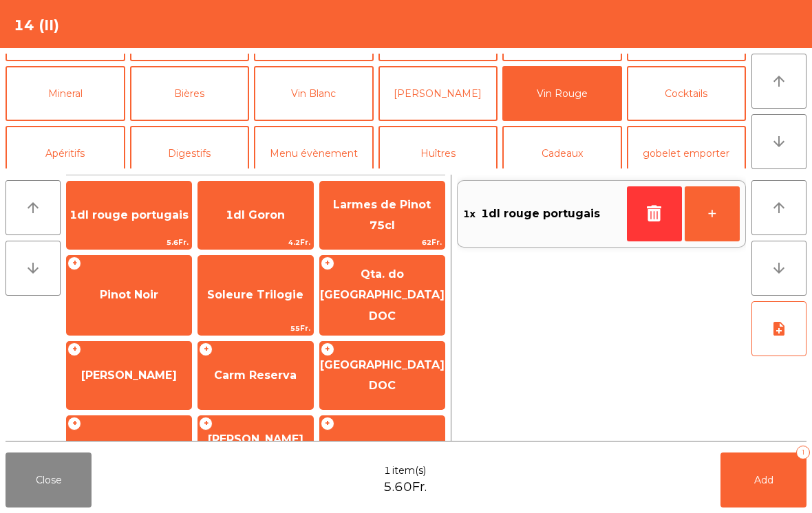  What do you see at coordinates (763, 480) in the screenshot?
I see `button: Add1` at bounding box center [763, 480].